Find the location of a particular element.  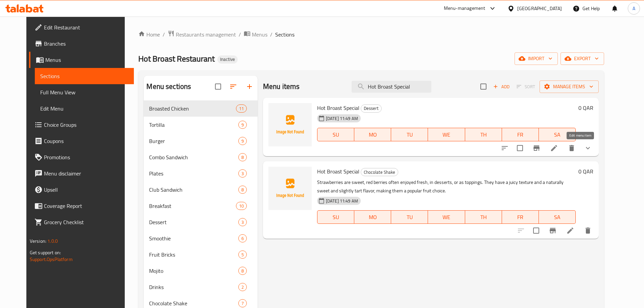

button: TH is located at coordinates (483, 217).